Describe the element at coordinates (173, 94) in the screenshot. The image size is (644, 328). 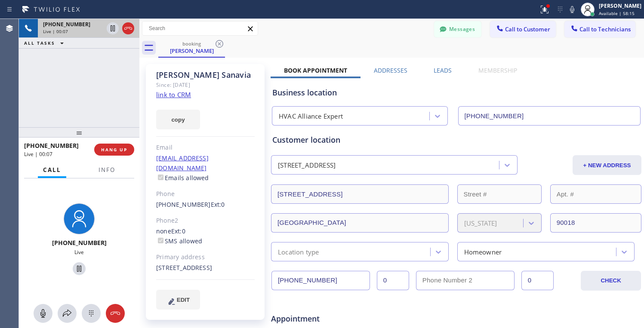
I see `a: link to CRM` at that location.